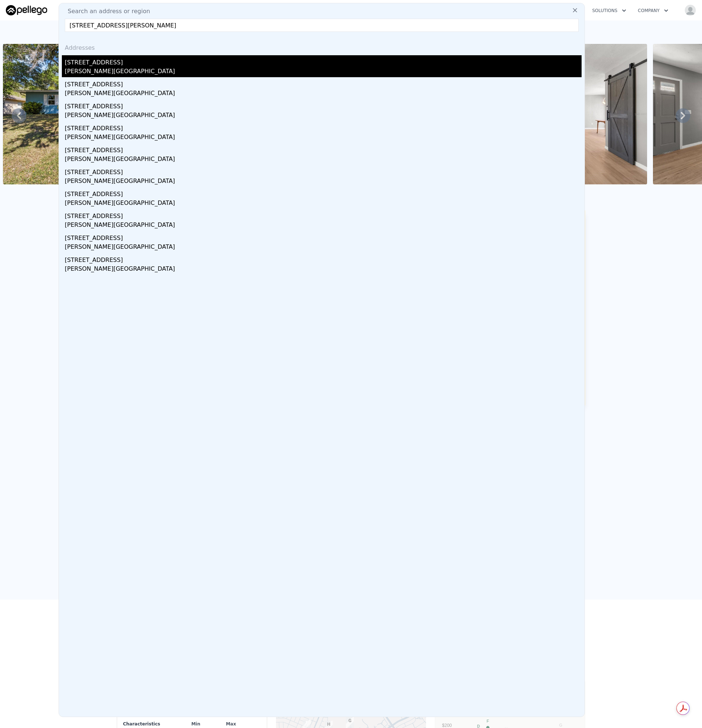 The height and width of the screenshot is (728, 702). Describe the element at coordinates (653, 10) in the screenshot. I see `button: Company` at that location.